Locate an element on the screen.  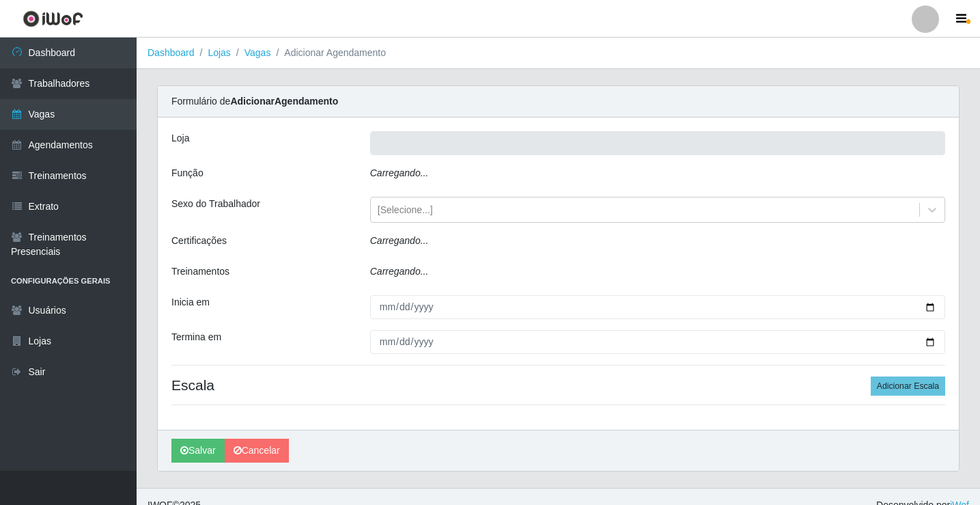
label: Loja is located at coordinates (180, 138).